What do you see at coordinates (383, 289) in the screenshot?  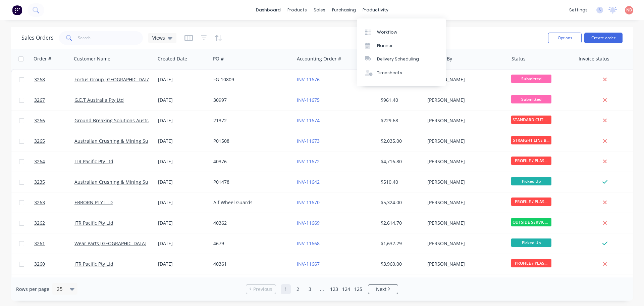 I see `a: Next page` at bounding box center [383, 289].